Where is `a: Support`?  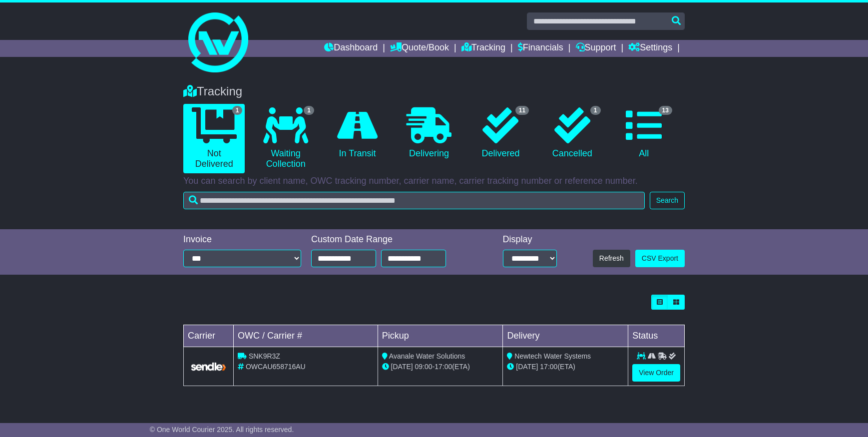
a: Support is located at coordinates (596, 49).